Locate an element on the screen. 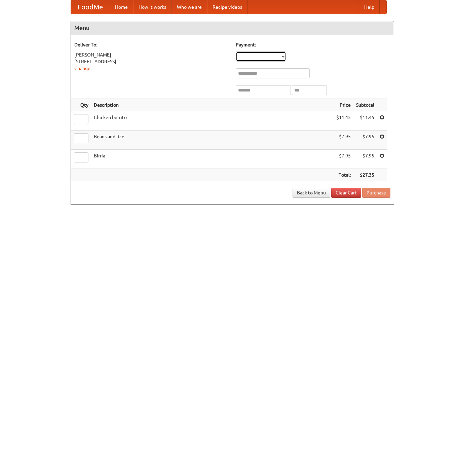 This screenshot has width=457, height=476. a: Help is located at coordinates (370, 7).